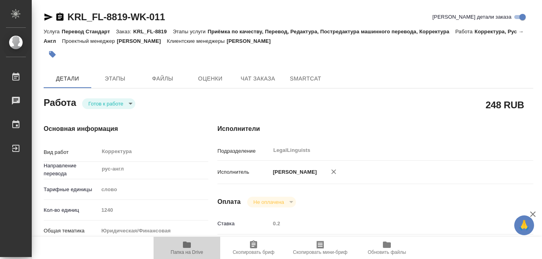 This screenshot has width=542, height=259. Describe the element at coordinates (197, 41) in the screenshot. I see `p: Клиентские менеджеры` at that location.